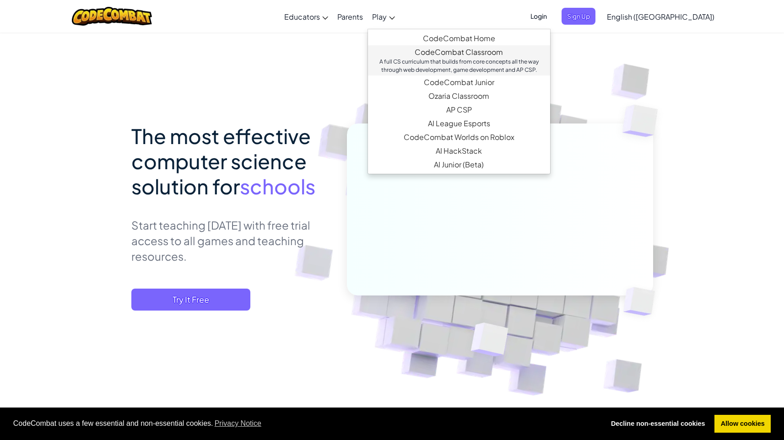 This screenshot has height=440, width=784. What do you see at coordinates (459, 124) in the screenshot?
I see `a: AI League EsportsAn epic competitive coding esports platform that encourages creative programming...` at bounding box center [459, 124].